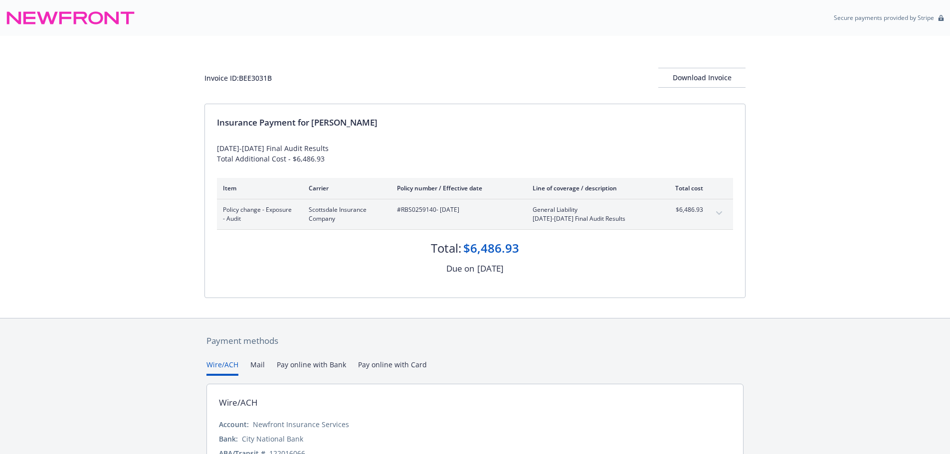 The width and height of the screenshot is (950, 454). What do you see at coordinates (238, 78) in the screenshot?
I see `div: Invoice ID: BEE3031B` at bounding box center [238, 78].